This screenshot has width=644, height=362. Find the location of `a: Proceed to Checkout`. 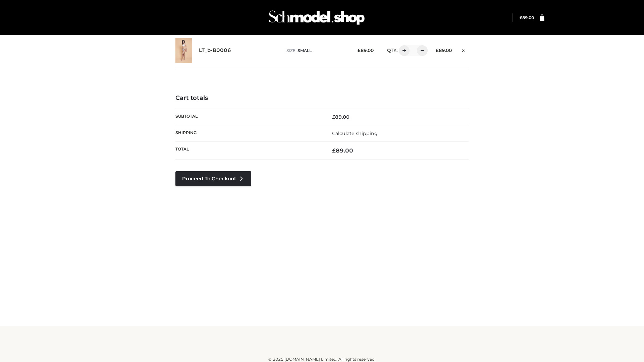

a: Proceed to Checkout is located at coordinates (214, 179).